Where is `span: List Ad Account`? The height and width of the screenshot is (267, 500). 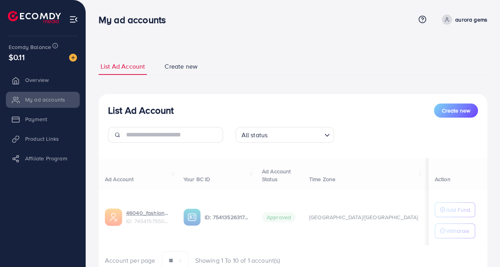
span: List Ad Account is located at coordinates (122, 66).